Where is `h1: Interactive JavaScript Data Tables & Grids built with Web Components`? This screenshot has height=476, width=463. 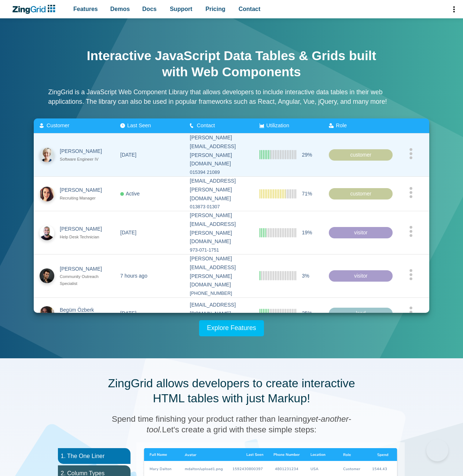 h1: Interactive JavaScript Data Tables & Grids built with Web Components is located at coordinates (232, 64).